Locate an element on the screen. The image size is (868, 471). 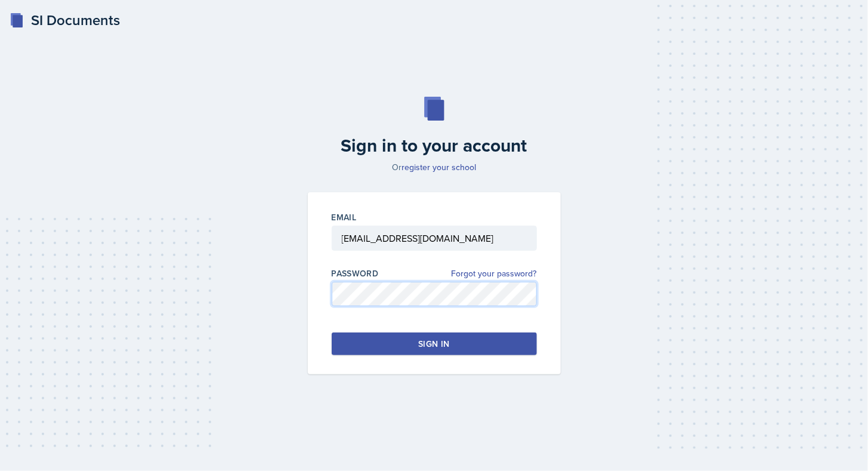
a: SI Documents is located at coordinates (65, 20).